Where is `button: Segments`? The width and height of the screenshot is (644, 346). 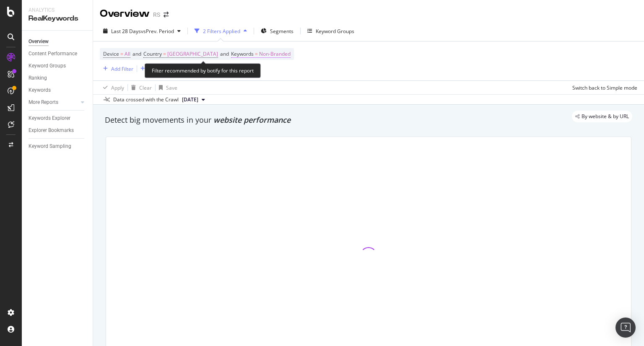 button: Segments is located at coordinates (277, 31).